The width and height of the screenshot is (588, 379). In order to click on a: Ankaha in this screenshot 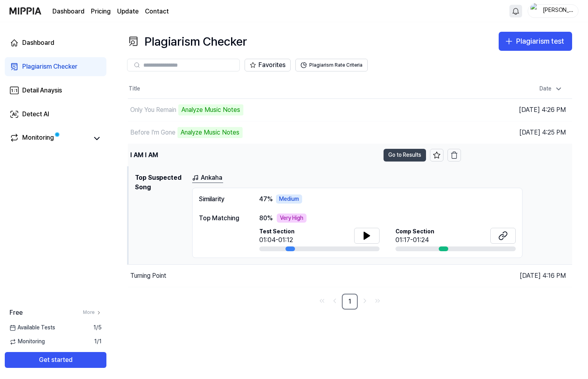, I will do `click(208, 178)`.